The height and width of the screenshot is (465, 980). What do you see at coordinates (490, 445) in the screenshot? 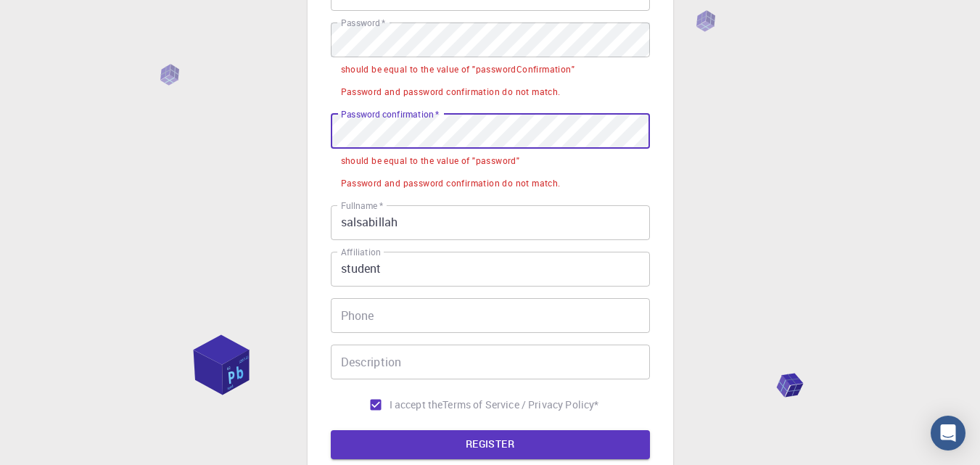
I see `button: REGISTER` at bounding box center [490, 445].